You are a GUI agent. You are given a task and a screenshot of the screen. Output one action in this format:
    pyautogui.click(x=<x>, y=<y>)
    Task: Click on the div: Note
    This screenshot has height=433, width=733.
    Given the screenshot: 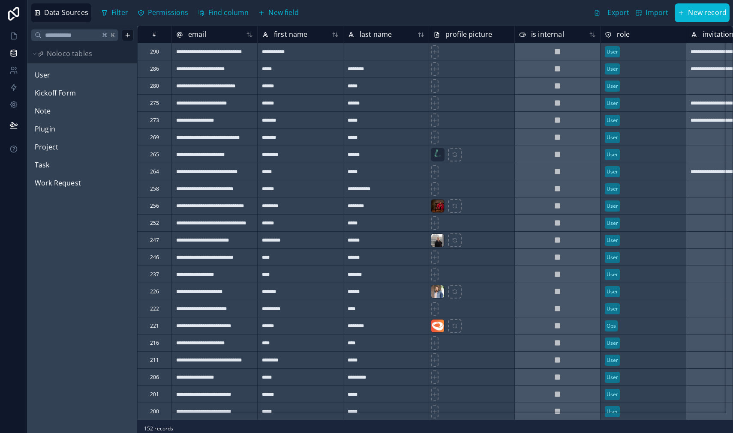 What is the action you would take?
    pyautogui.click(x=82, y=111)
    